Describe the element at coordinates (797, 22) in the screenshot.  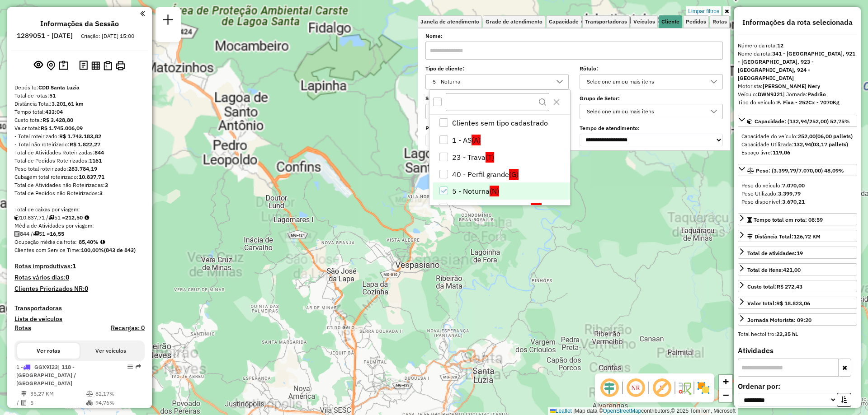
I see `h4: Informações da rota selecionada` at that location.